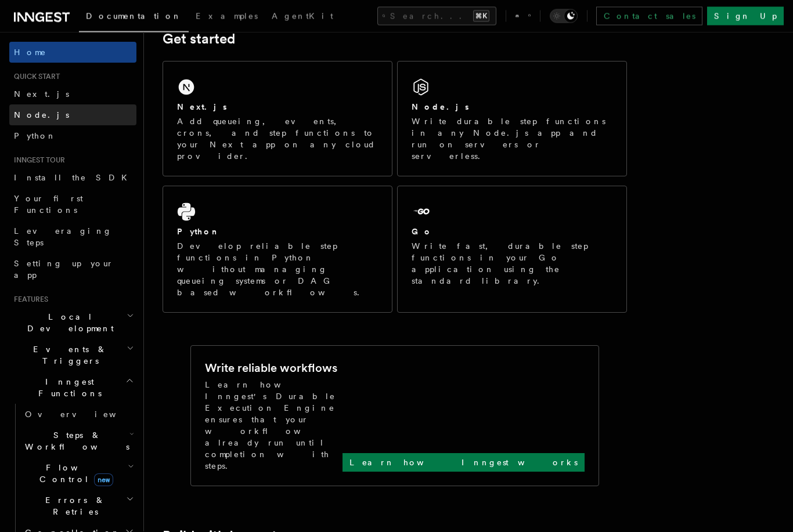 The width and height of the screenshot is (793, 532). I want to click on a: Your first Functions, so click(73, 204).